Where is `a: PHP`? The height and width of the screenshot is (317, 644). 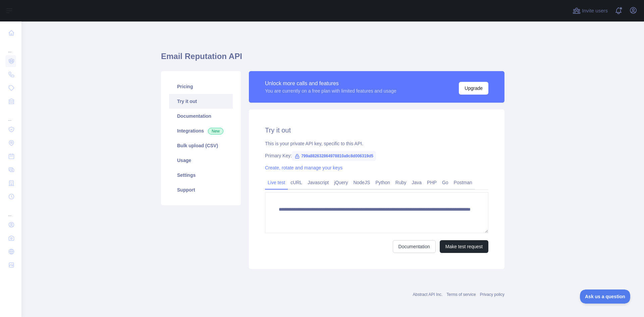 a: PHP is located at coordinates (432, 183).